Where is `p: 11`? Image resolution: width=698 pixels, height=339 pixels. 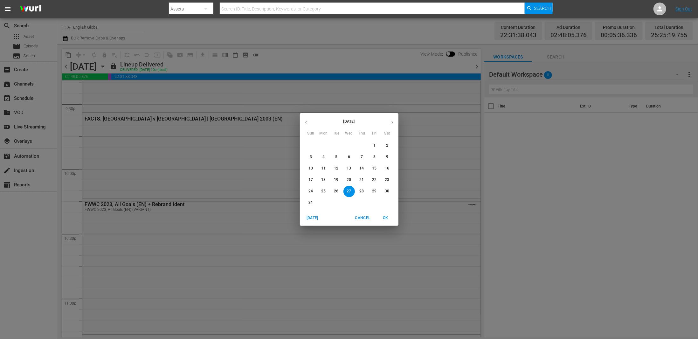
p: 11 is located at coordinates (324, 168).